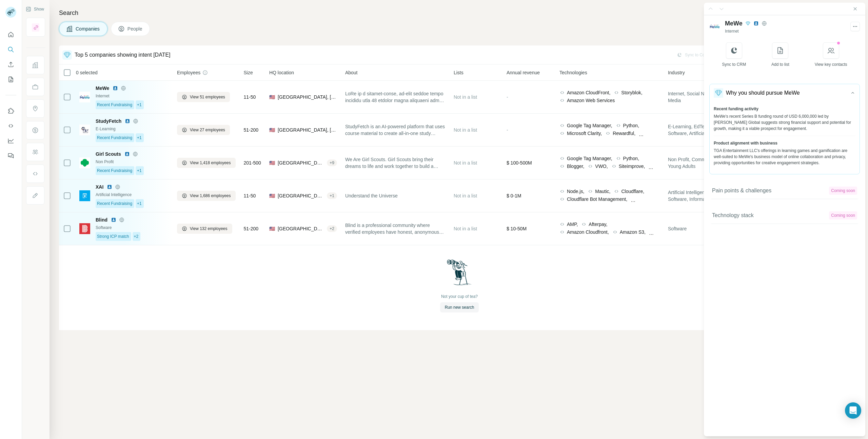 This screenshot has height=439, width=868. What do you see at coordinates (718, 163) in the screenshot?
I see `span: Non Profit, Communities, Charity, Association, Young Adults` at bounding box center [718, 163].